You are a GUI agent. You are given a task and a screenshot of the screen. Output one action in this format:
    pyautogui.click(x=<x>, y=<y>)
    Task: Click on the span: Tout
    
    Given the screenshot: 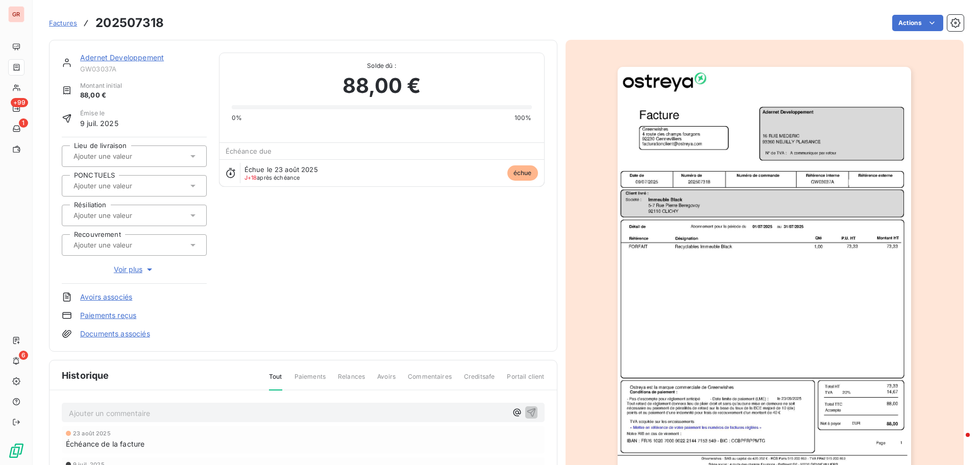 What is the action you would take?
    pyautogui.click(x=276, y=381)
    